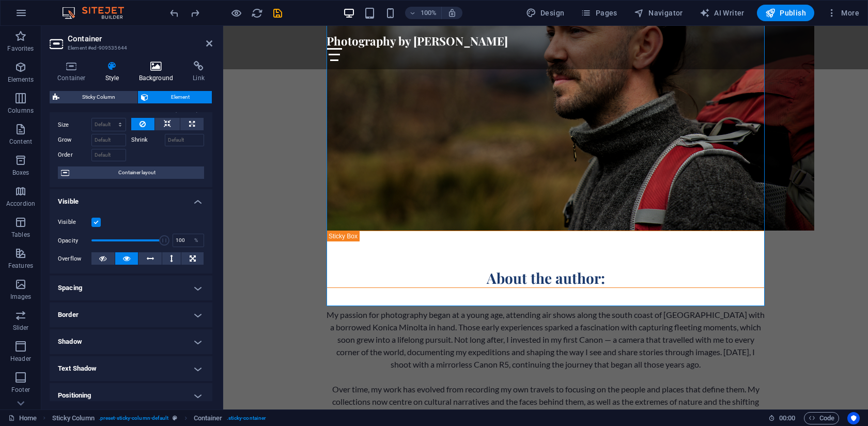  What do you see at coordinates (75, 259) in the screenshot?
I see `label: Overflow` at bounding box center [75, 259].